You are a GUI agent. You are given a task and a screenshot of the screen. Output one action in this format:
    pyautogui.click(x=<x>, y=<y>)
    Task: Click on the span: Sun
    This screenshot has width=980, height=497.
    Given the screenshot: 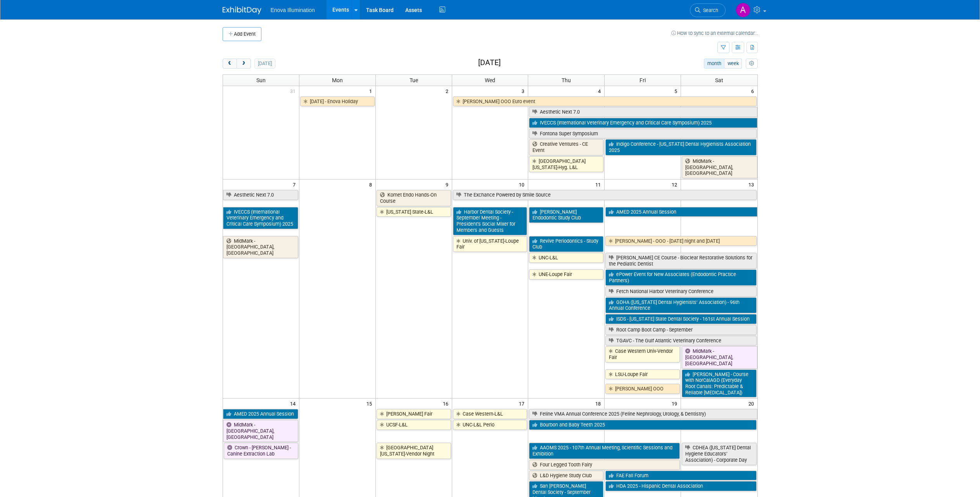 What is the action you would take?
    pyautogui.click(x=261, y=80)
    